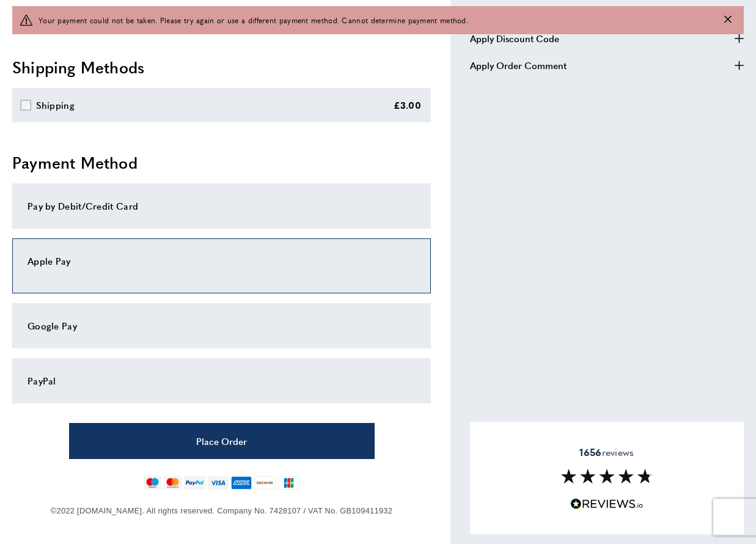 The height and width of the screenshot is (544, 756). What do you see at coordinates (590, 452) in the screenshot?
I see `strong: 1656` at bounding box center [590, 452].